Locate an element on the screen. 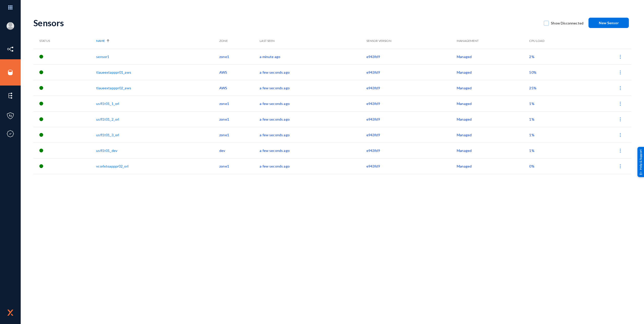  img: blank-profile-picture.png is located at coordinates (10, 26).